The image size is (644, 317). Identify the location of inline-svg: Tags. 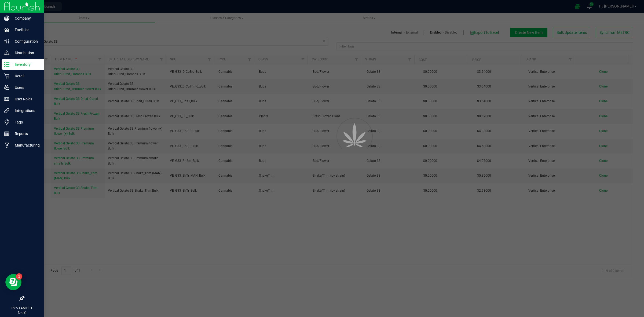
(7, 122).